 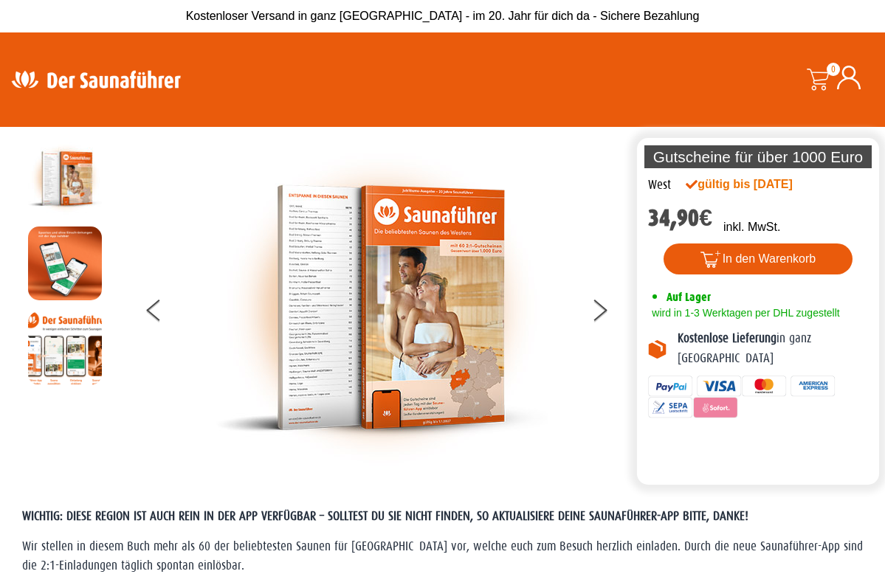 What do you see at coordinates (65, 263) in the screenshot?
I see `img: MOCKUP-iPhone_regional` at bounding box center [65, 263].